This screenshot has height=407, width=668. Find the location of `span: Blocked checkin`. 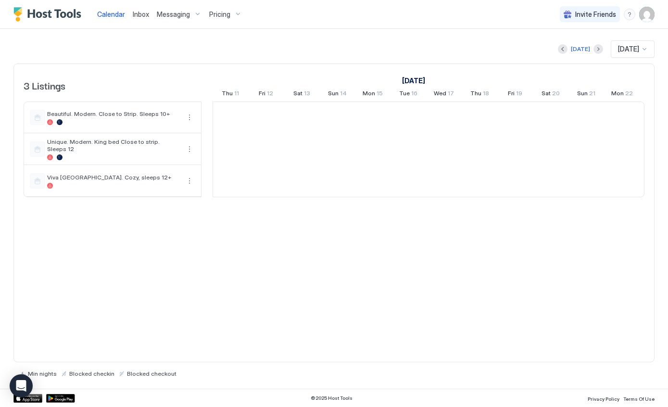

span: Blocked checkin is located at coordinates (92, 373).